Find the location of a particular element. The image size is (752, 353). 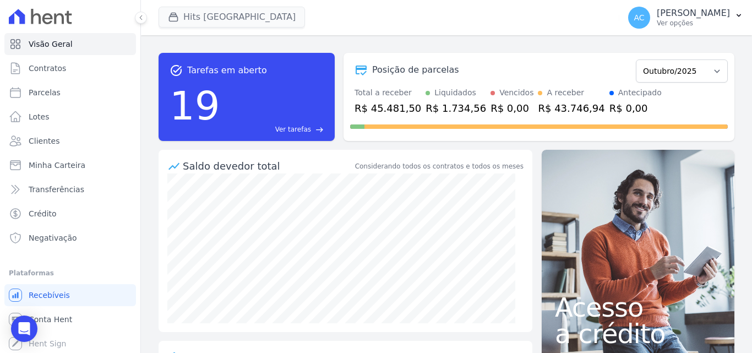

div: Plataformas is located at coordinates (70, 273).